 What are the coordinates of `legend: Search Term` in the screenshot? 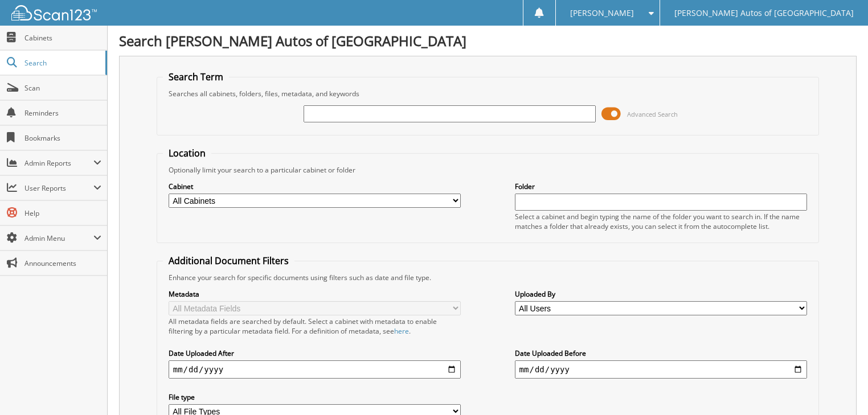 It's located at (196, 77).